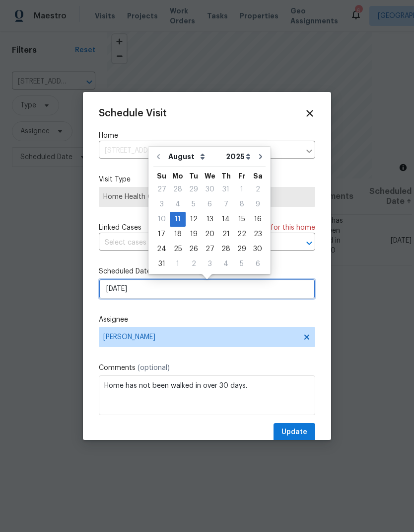  What do you see at coordinates (193, 234) in the screenshot?
I see `div: 19` at bounding box center [193, 234].